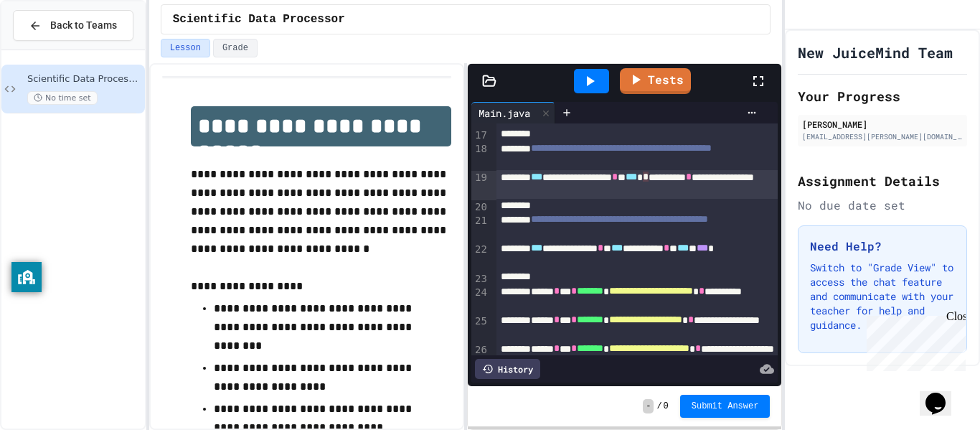 The height and width of the screenshot is (430, 980). What do you see at coordinates (480, 228) in the screenshot?
I see `div: 21` at bounding box center [480, 228].